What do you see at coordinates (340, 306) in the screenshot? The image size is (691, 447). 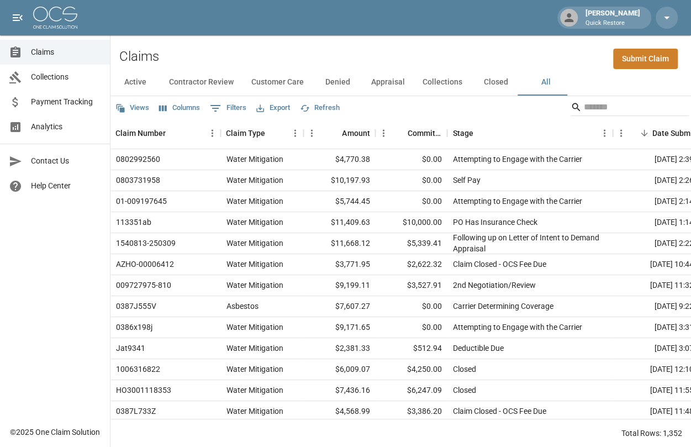 I see `div: $7,607.27` at bounding box center [340, 306].